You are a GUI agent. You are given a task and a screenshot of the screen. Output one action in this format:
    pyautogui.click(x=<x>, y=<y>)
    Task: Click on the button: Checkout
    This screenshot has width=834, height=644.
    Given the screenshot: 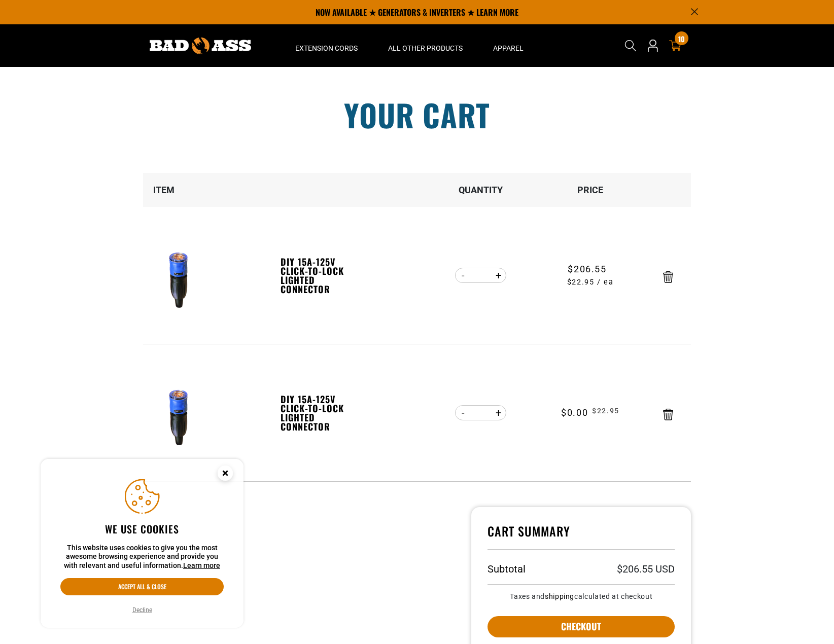 What is the action you would take?
    pyautogui.click(x=581, y=627)
    